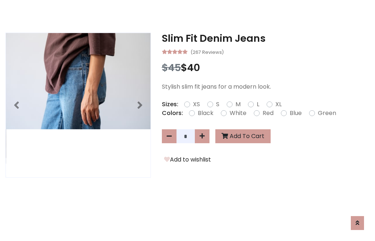 Image resolution: width=375 pixels, height=241 pixels. What do you see at coordinates (170, 104) in the screenshot?
I see `p: Sizes:` at bounding box center [170, 104].